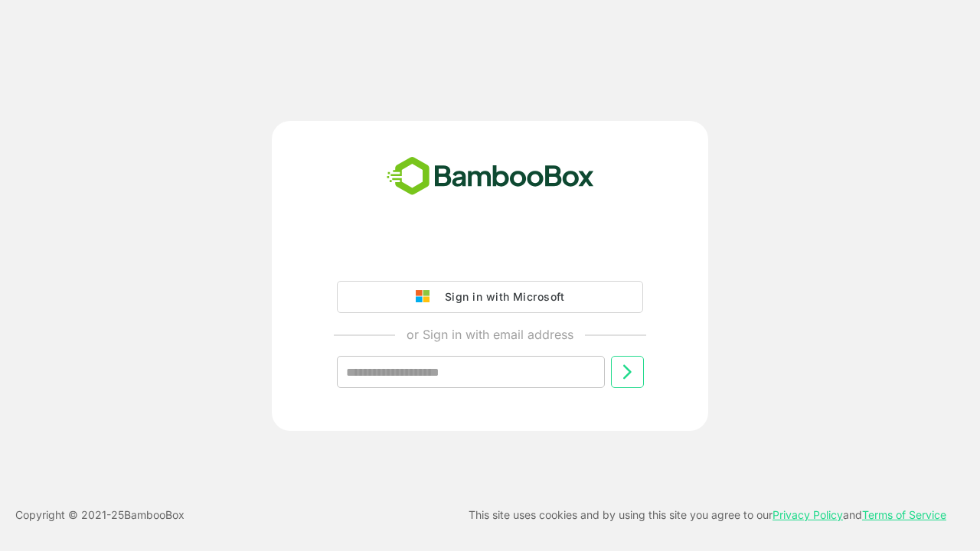 Image resolution: width=980 pixels, height=551 pixels. Describe the element at coordinates (905, 515) in the screenshot. I see `a: Terms of Service` at that location.